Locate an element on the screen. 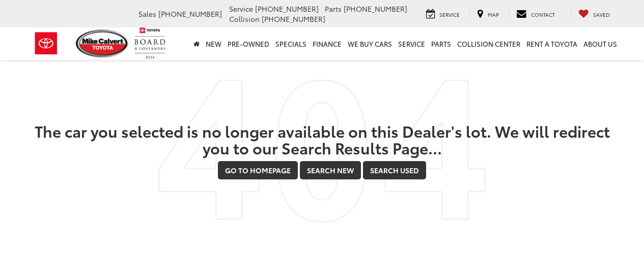 This screenshot has height=280, width=644. a: Collision Center is located at coordinates (489, 44).